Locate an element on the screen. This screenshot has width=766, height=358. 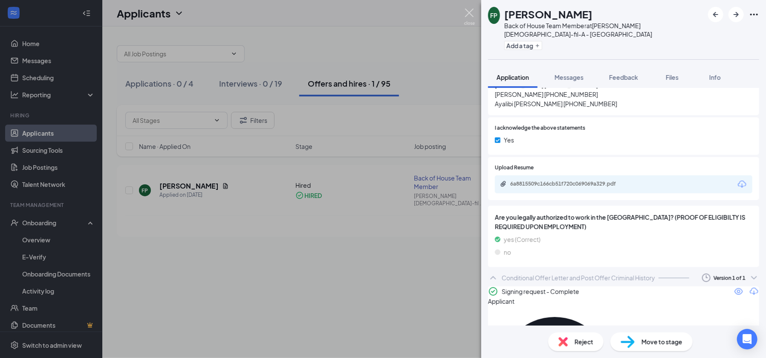
span: Upload Resume is located at coordinates (514, 167).